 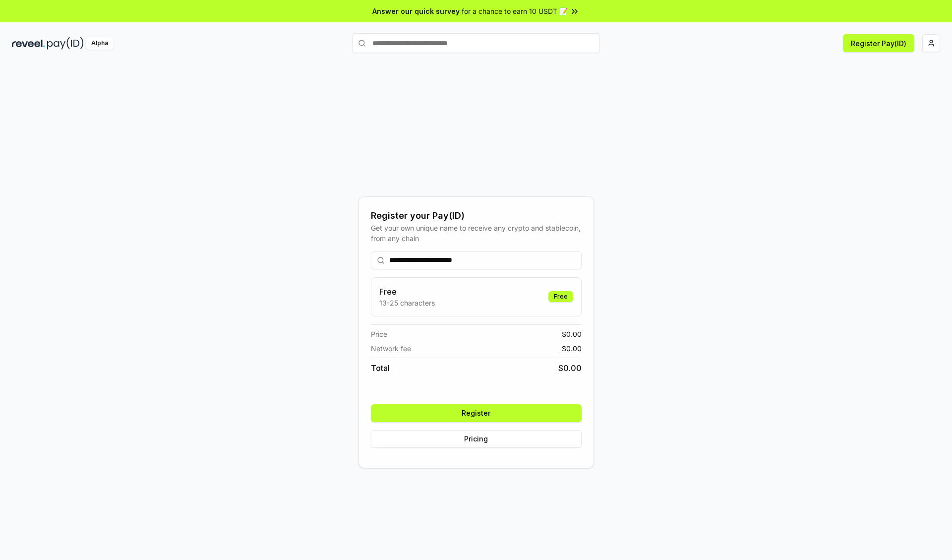 What do you see at coordinates (476, 233) in the screenshot?
I see `div: Get your own unique name to receive any crypto and stablecoin, from any chain` at bounding box center [476, 233].